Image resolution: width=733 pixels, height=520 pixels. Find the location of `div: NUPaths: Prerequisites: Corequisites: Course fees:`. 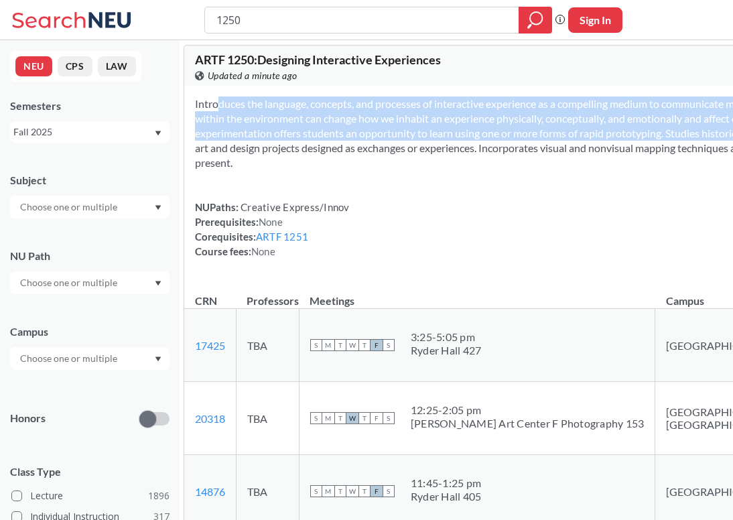

div: NUPaths: Prerequisites: Corequisites: Course fees: is located at coordinates (272, 229).